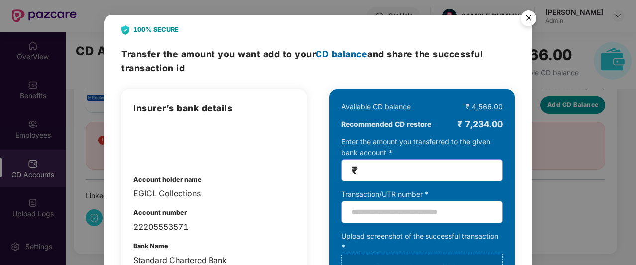 The height and width of the screenshot is (265, 636). What do you see at coordinates (528, 20) in the screenshot?
I see `img: svg+xml;base64,PHN2ZyB4bWxucz0iaHR0cDovL3d3dy53My5vcmcvMjAwMC9zdmciIHdpZHRoPSI1NiIgaGVpZ2h0PSI1Ni...` at bounding box center [528, 20].